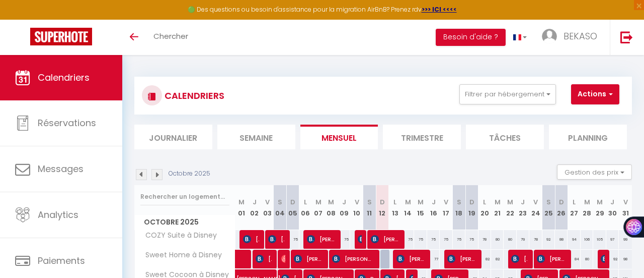 Image resolution: width=644 pixels, height=278 pixels. I want to click on th: 02, so click(254, 207).